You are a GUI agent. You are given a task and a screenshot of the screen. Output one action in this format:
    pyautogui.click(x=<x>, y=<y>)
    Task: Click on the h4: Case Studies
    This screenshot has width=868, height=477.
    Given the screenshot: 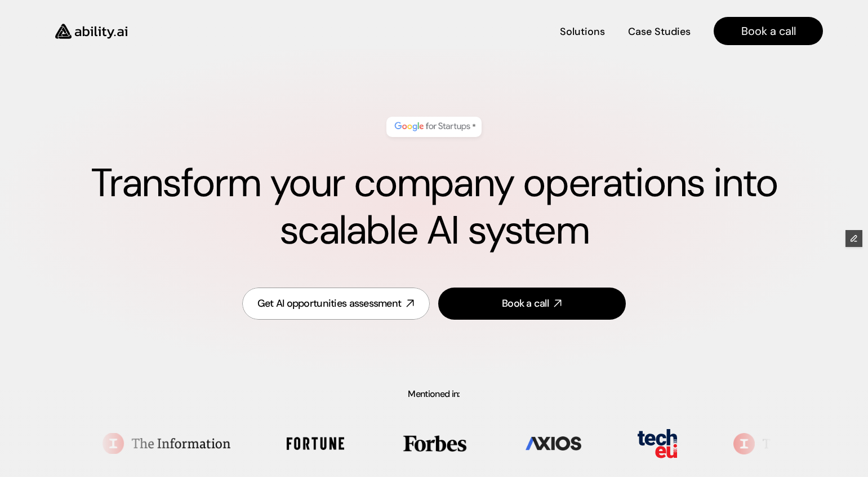 What is the action you would take?
    pyautogui.click(x=659, y=32)
    